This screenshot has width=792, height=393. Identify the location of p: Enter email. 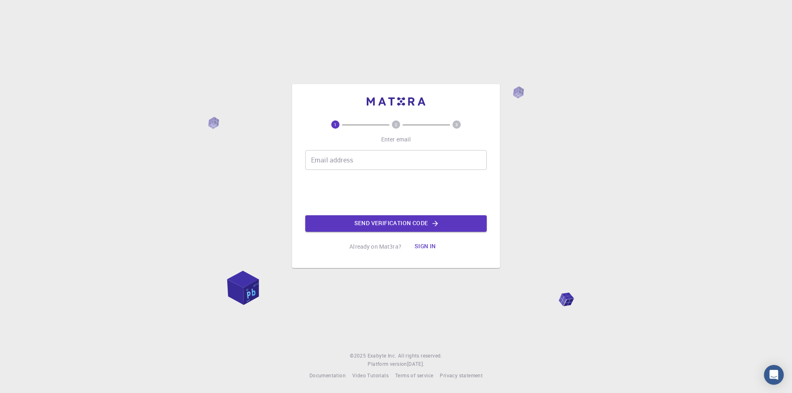
(396, 139).